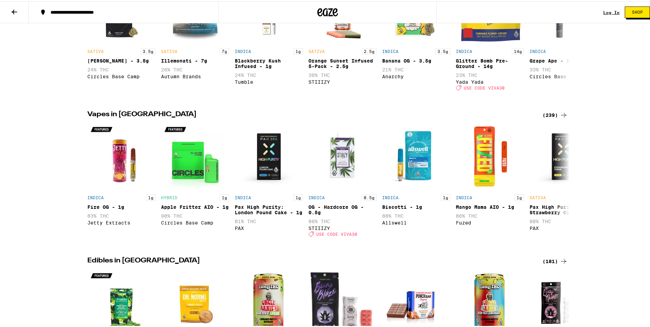 This screenshot has width=650, height=327. What do you see at coordinates (416, 59) in the screenshot?
I see `div: Banana OG - 3.5g` at bounding box center [416, 59].